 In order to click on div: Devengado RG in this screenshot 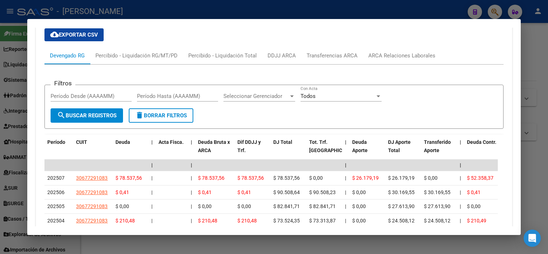, I will do `click(67, 56)`.